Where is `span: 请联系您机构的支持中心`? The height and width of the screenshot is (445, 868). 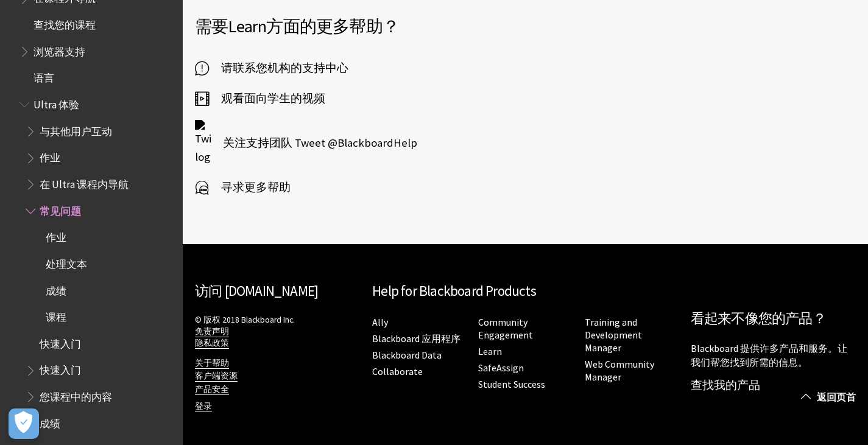 span: 请联系您机构的支持中心 is located at coordinates (278, 68).